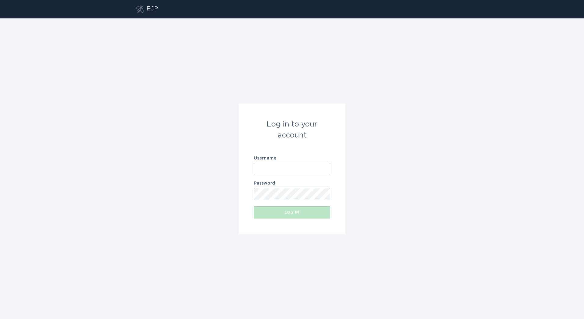 This screenshot has width=584, height=319. Describe the element at coordinates (292, 212) in the screenshot. I see `button: Log in` at that location.